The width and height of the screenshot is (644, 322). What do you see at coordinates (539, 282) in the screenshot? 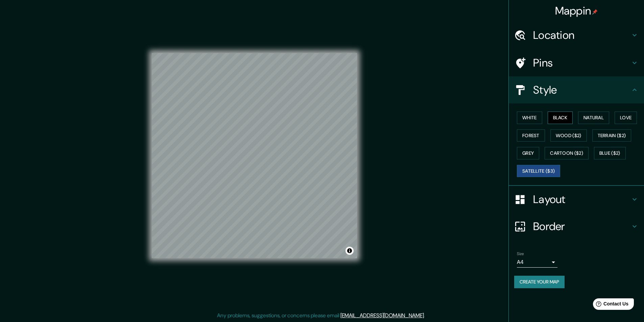
I see `button: Create your map` at bounding box center [539, 282].